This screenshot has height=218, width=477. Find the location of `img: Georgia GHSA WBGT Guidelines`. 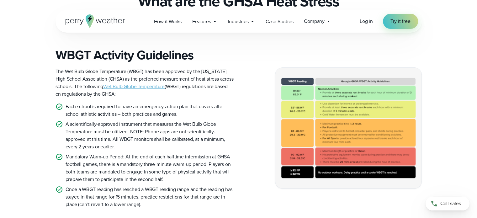

img: Georgia GHSA WBGT Guidelines is located at coordinates (348, 128).